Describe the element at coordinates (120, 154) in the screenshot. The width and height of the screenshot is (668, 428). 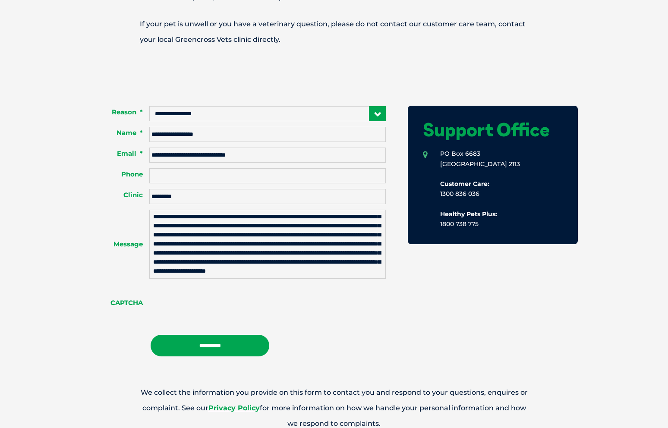
I see `label: Email` at that location.